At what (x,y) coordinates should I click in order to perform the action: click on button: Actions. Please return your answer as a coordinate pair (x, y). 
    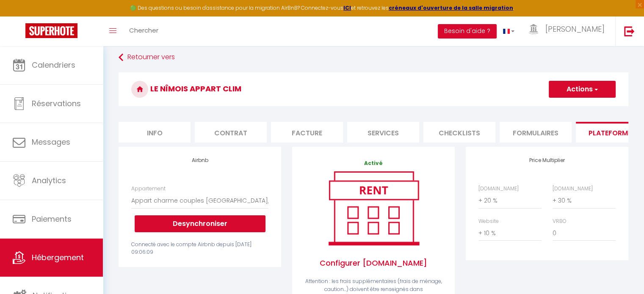
    Looking at the image, I should click on (582, 89).